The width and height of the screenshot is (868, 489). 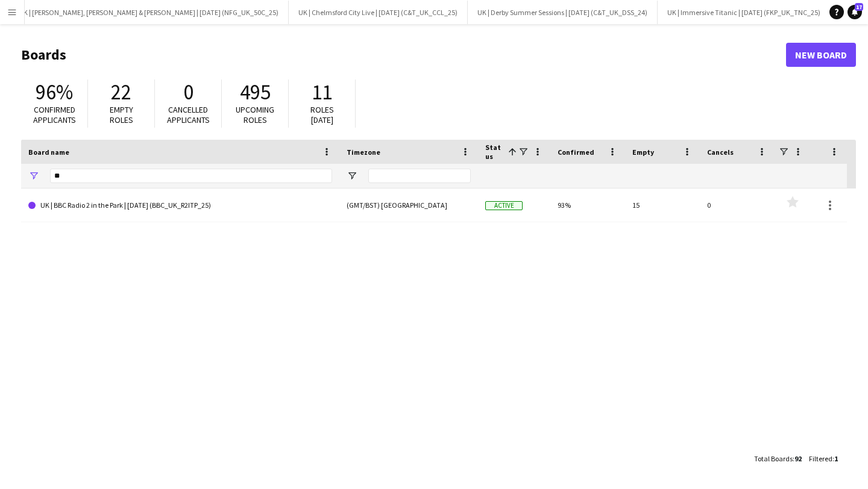 I want to click on h1: Boards, so click(x=404, y=55).